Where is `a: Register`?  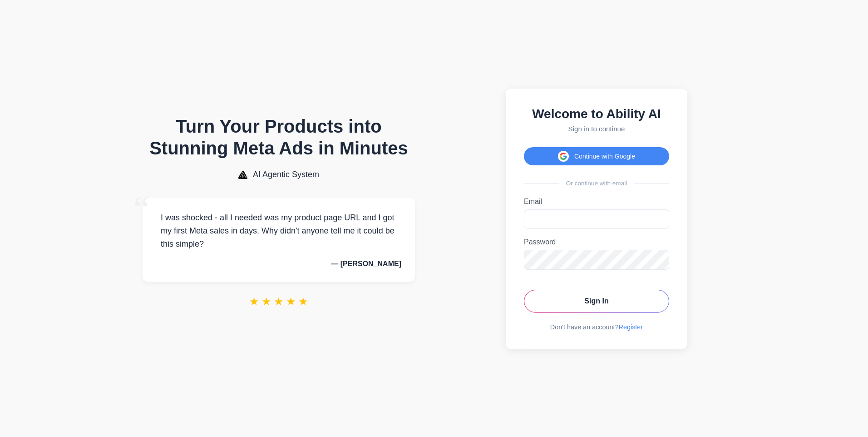 a: Register is located at coordinates (631, 327).